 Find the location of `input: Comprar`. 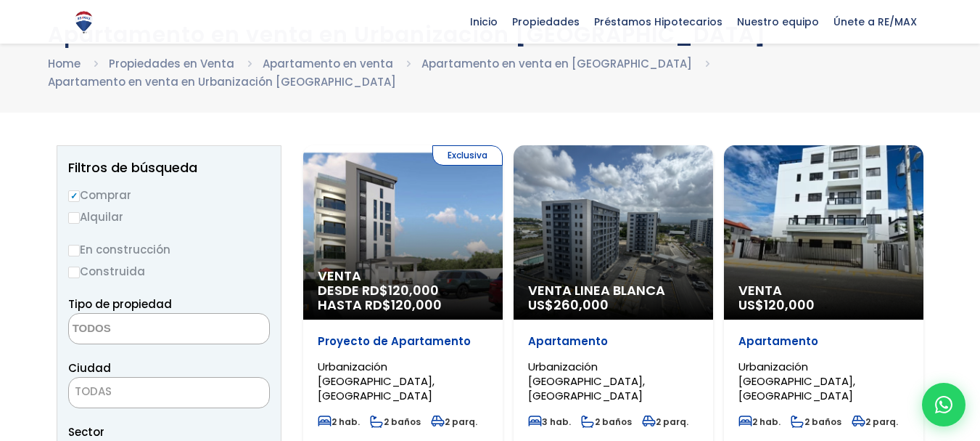

input: Comprar is located at coordinates (74, 196).